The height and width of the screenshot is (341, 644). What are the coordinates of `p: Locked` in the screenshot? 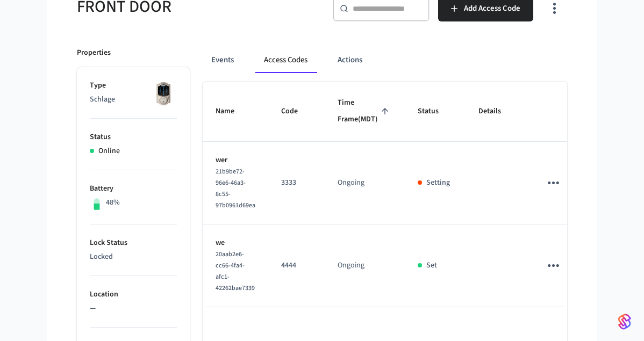 It's located at (134, 257).